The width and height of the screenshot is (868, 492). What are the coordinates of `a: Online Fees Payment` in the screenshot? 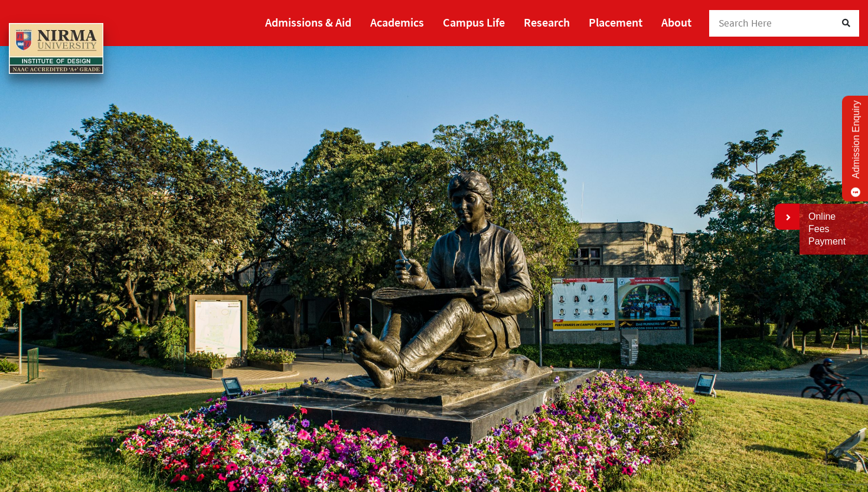 It's located at (834, 230).